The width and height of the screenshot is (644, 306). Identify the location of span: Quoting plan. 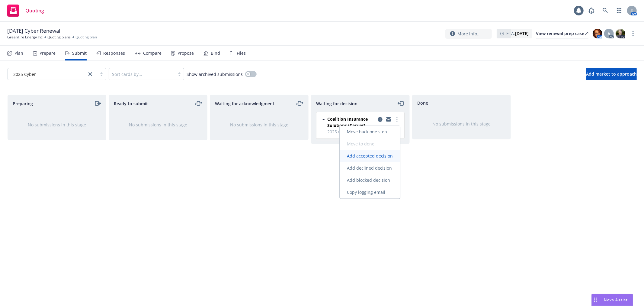
(86, 37).